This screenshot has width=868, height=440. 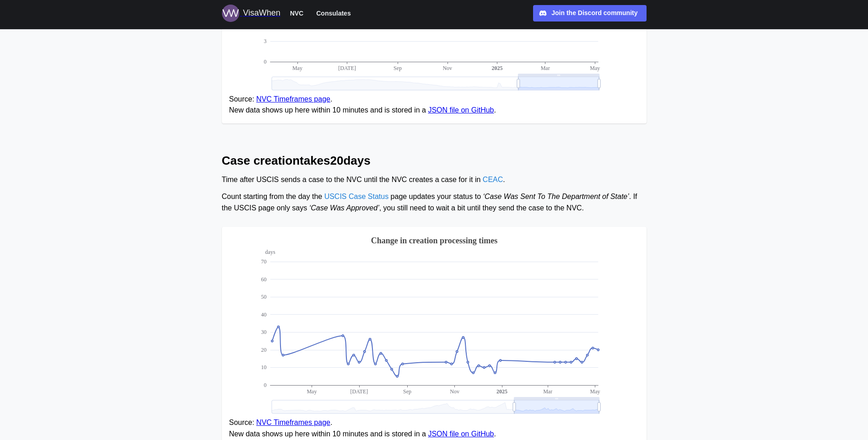 I want to click on text: 60, so click(x=264, y=279).